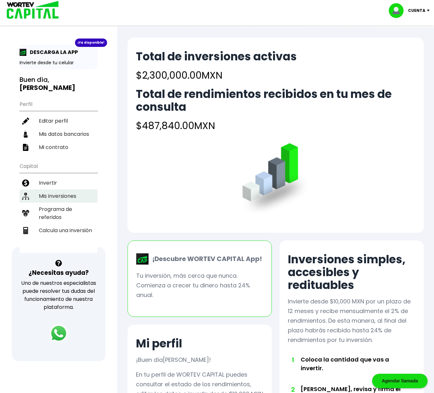  What do you see at coordinates (58, 213) in the screenshot?
I see `a: Programa de referidos` at bounding box center [58, 213].